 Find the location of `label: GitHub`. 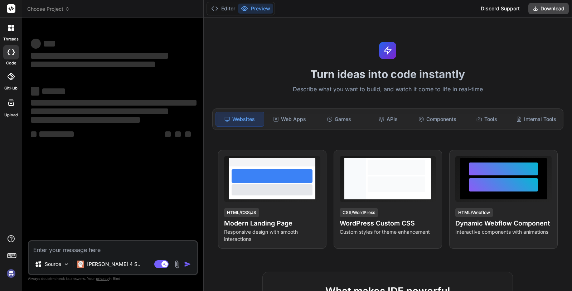

label: GitHub is located at coordinates (11, 88).